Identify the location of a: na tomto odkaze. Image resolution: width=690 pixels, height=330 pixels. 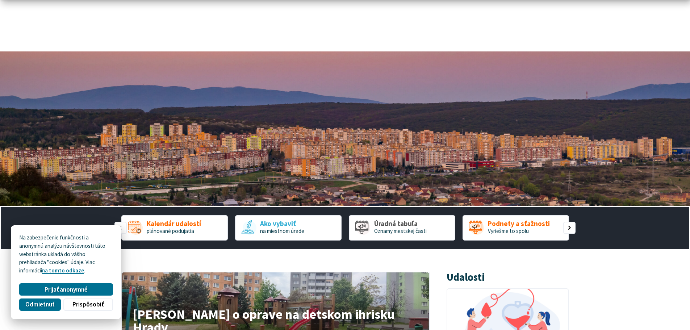
(63, 270).